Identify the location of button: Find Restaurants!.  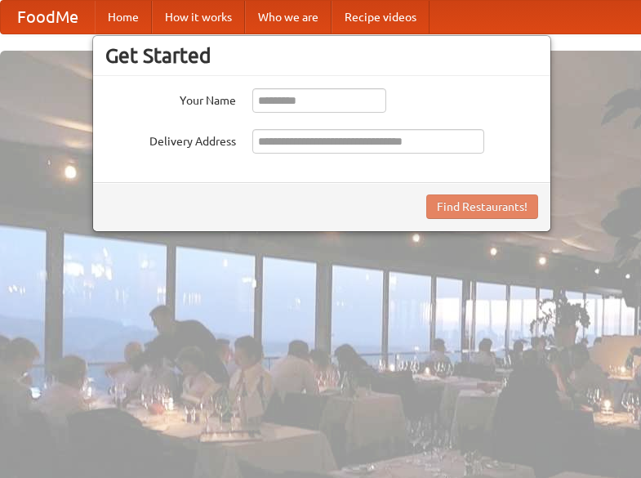
(482, 207).